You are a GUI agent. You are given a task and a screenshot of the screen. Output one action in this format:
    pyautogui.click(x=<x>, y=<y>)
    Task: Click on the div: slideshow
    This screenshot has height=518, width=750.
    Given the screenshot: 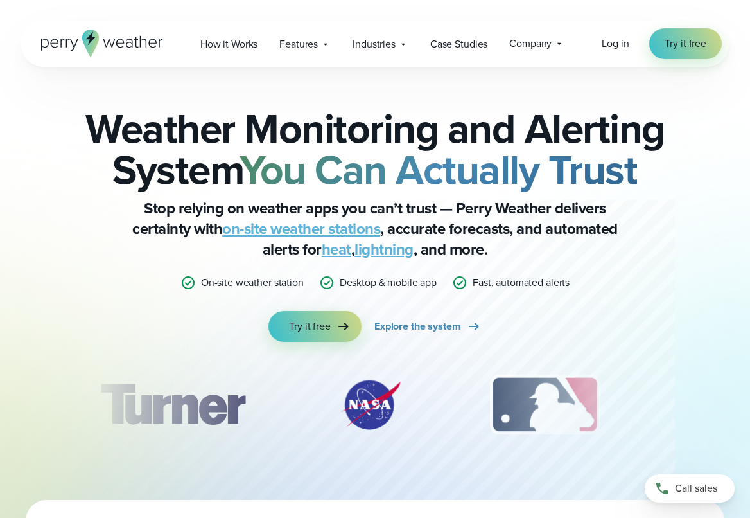 What is the action you would take?
    pyautogui.click(x=375, y=408)
    